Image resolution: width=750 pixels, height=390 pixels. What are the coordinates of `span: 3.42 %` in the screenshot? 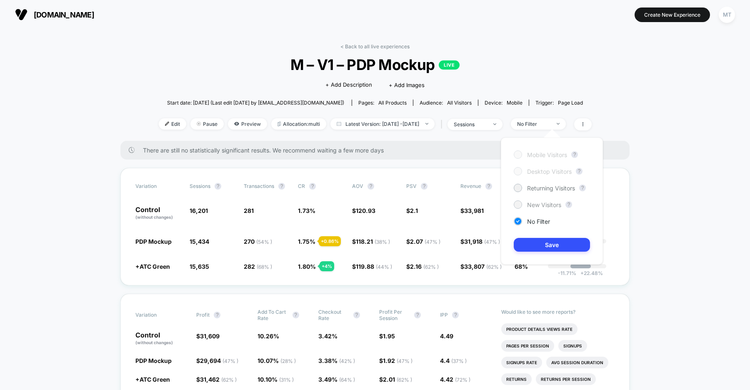 It's located at (328, 336).